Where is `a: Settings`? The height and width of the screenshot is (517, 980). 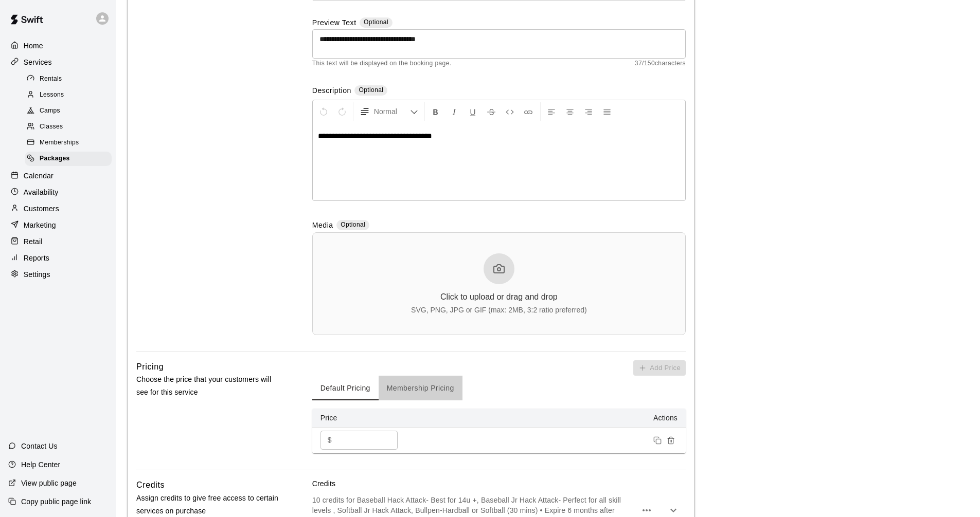
a: Settings is located at coordinates (58, 274).